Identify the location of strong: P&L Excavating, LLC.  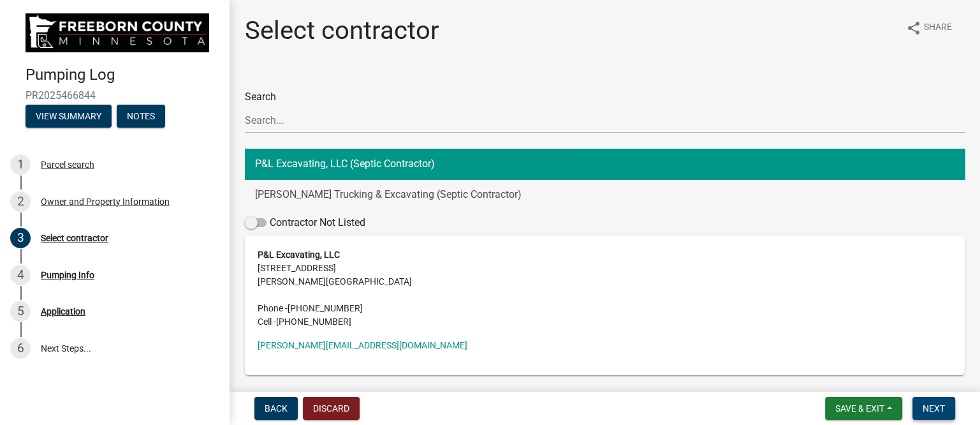
(298, 254).